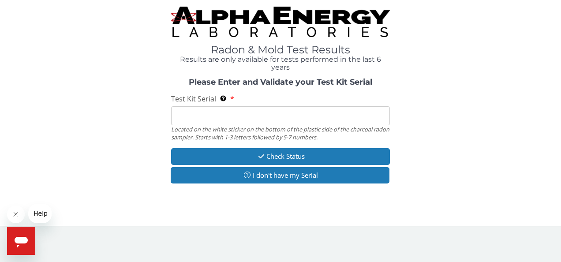  What do you see at coordinates (281, 156) in the screenshot?
I see `button: Check Status` at bounding box center [281, 156].